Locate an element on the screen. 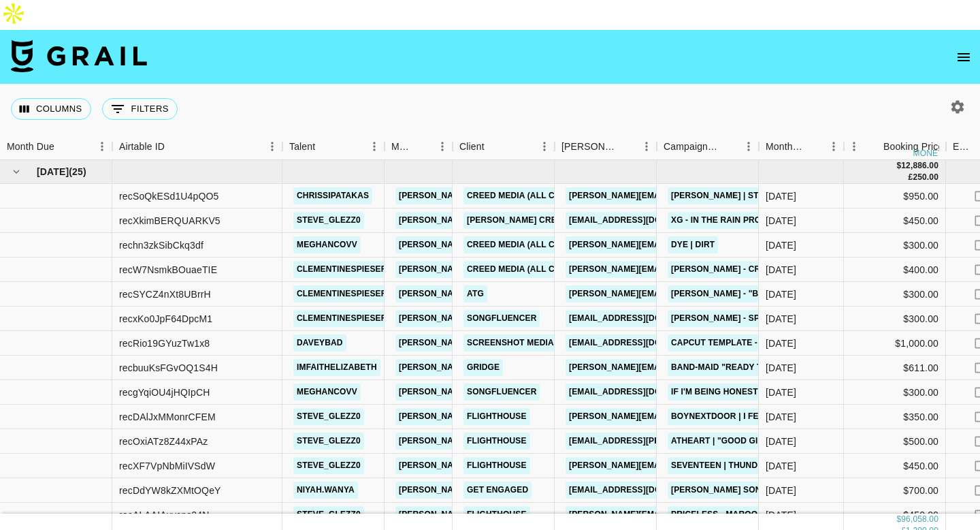 This screenshot has width=980, height=530. a: If I'm Being Honest - Lourdiz is located at coordinates (736, 392).